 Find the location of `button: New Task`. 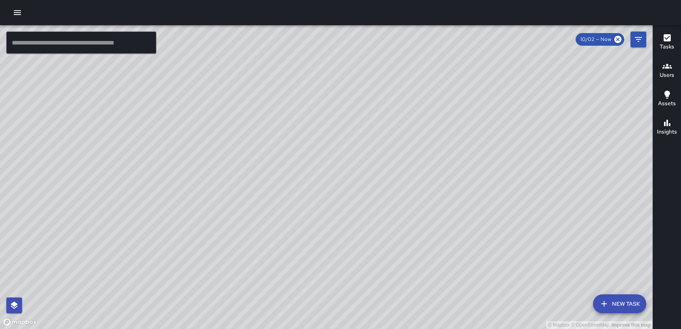

button: New Task is located at coordinates (619, 304).